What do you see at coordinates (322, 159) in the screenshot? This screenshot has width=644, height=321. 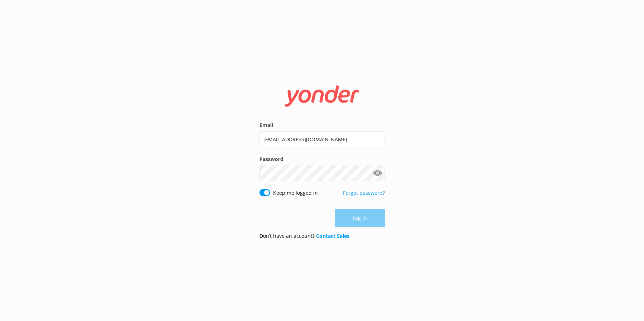 I see `label: Password` at bounding box center [322, 159].